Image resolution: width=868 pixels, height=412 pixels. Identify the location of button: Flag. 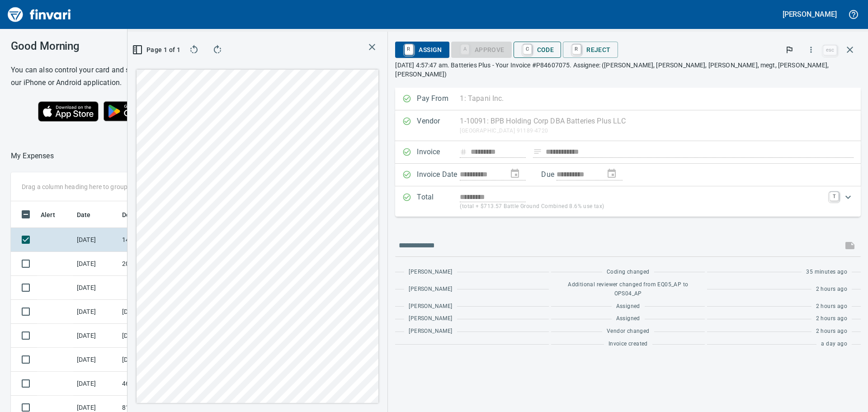
(790, 49).